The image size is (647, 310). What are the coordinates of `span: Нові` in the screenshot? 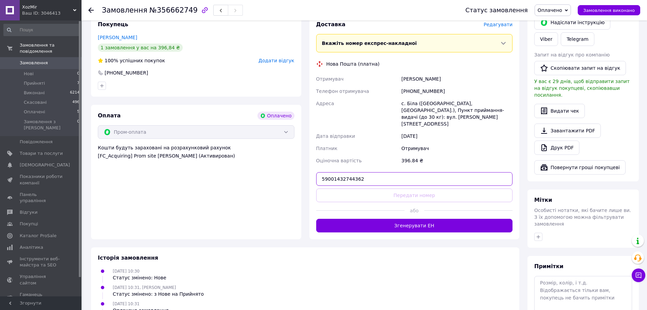 It's located at (29, 74).